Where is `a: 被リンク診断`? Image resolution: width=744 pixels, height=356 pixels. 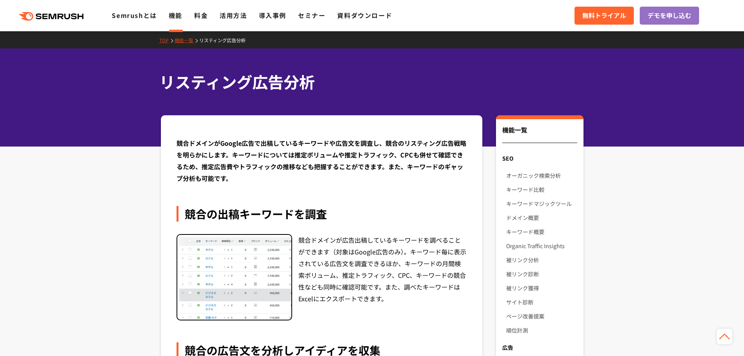 a: 被リンク診断 is located at coordinates (541, 274).